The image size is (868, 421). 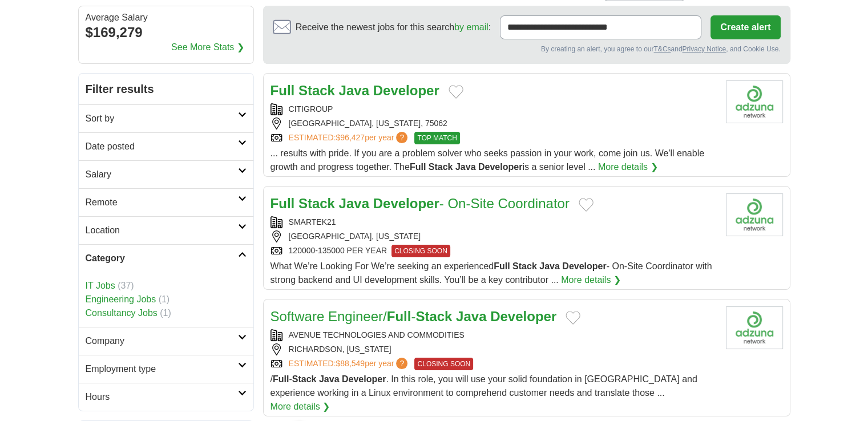 What do you see at coordinates (122, 313) in the screenshot?
I see `a: Consultancy Jobs` at bounding box center [122, 313].